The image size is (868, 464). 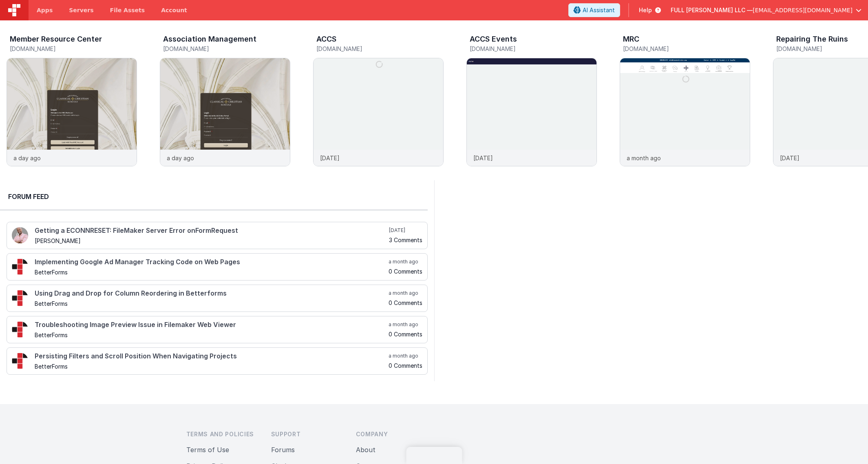 What do you see at coordinates (406, 240) in the screenshot?
I see `h5: 3 Comments` at bounding box center [406, 240].